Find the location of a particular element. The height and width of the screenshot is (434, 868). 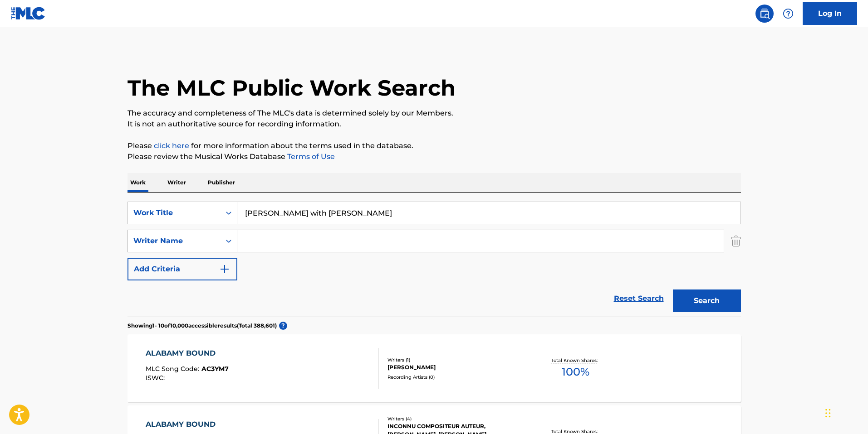

button: Search is located at coordinates (707, 301).